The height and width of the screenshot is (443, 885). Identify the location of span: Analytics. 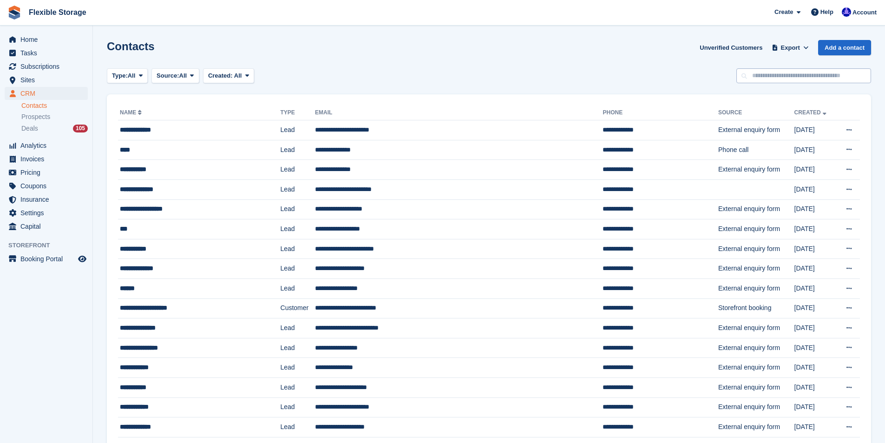
(48, 145).